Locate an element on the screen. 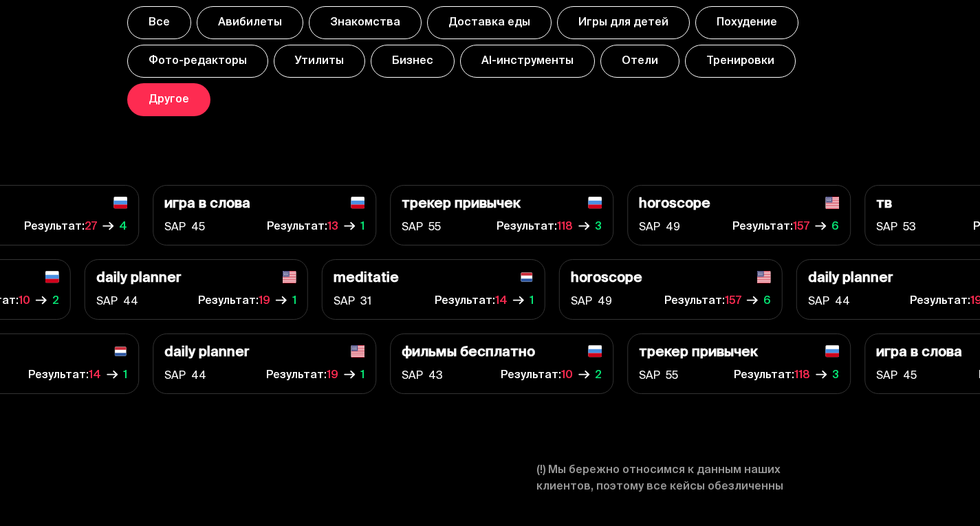 Image resolution: width=980 pixels, height=526 pixels. span: 13 is located at coordinates (344, 228).